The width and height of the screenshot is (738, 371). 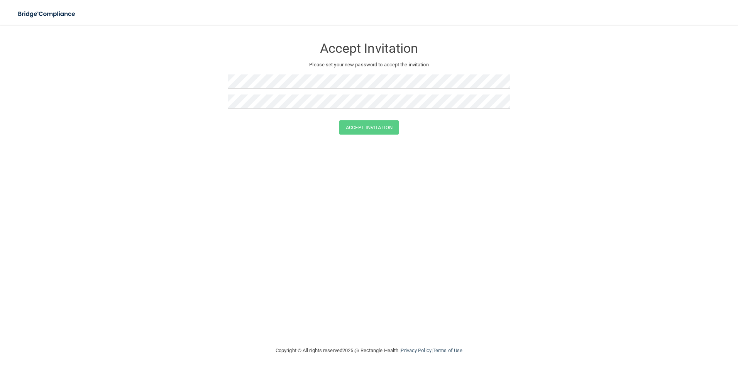 I want to click on a: Privacy Policy, so click(x=415, y=350).